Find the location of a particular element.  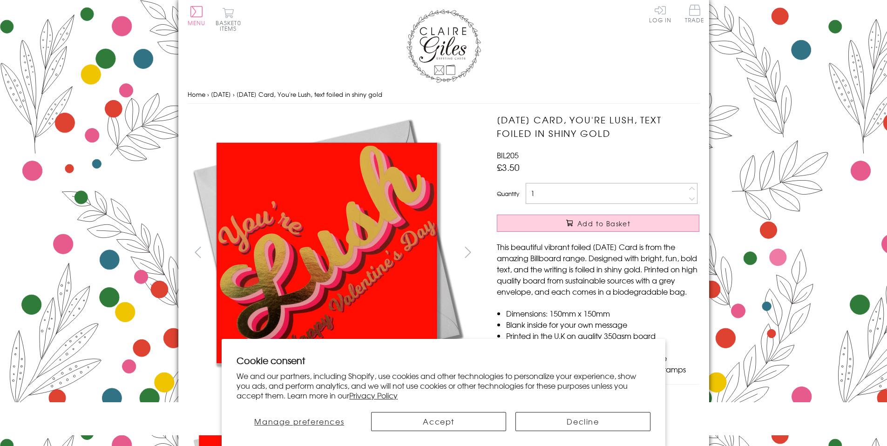

a: Log In is located at coordinates (660, 14).